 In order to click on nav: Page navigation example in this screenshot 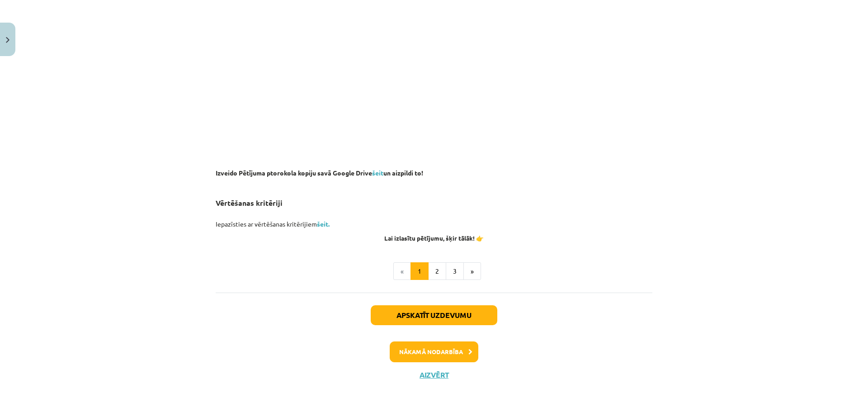, I will do `click(434, 271)`.